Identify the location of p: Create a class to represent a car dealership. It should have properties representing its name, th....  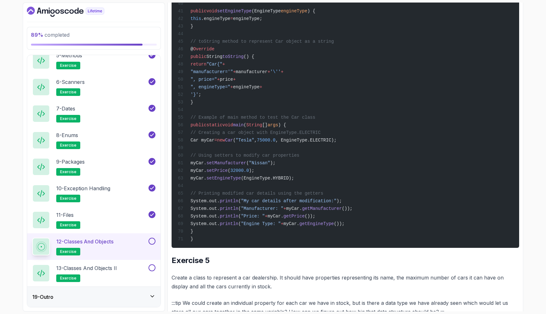
(346, 282).